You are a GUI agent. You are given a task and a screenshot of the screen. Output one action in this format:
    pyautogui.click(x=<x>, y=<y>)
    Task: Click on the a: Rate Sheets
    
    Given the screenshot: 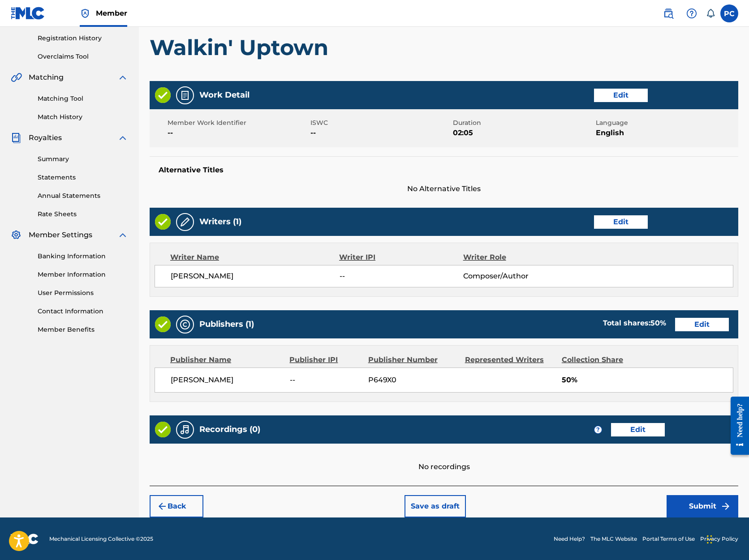 What is the action you would take?
    pyautogui.click(x=83, y=214)
    